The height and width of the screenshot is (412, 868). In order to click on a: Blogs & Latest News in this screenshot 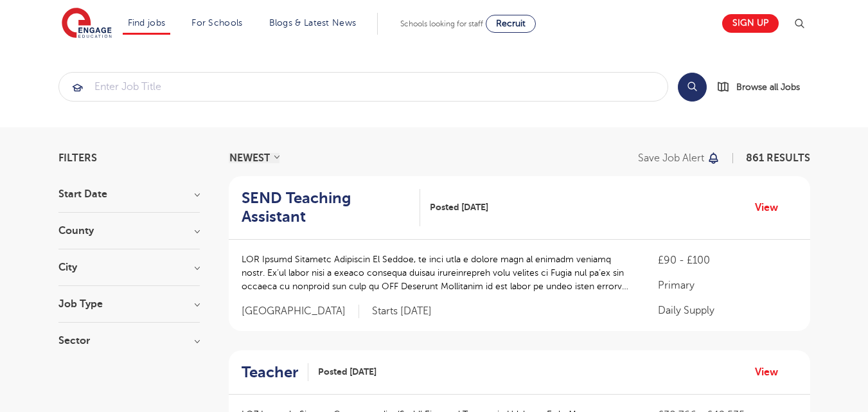, I will do `click(313, 23)`.